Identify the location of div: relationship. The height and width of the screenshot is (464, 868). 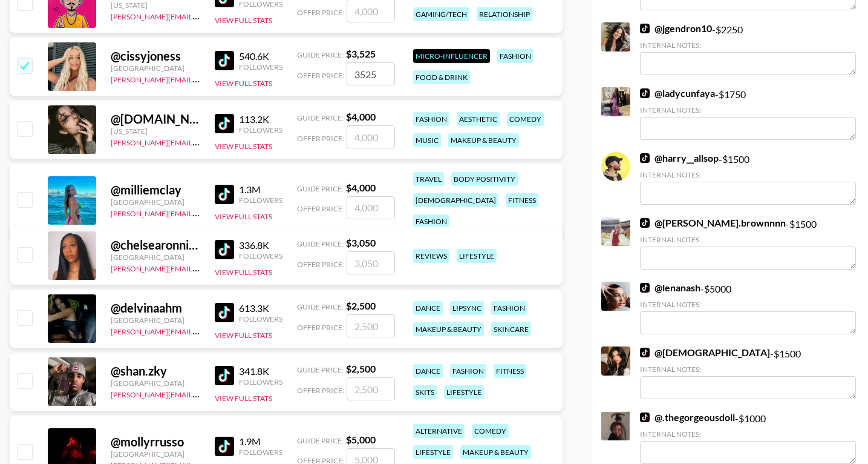
(504, 14).